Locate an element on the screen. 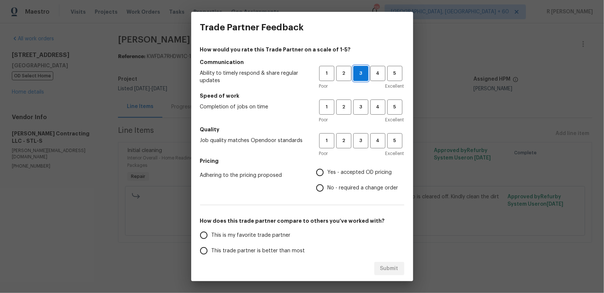 This screenshot has height=293, width=604. span: This trade partner is better than most is located at coordinates (258, 251).